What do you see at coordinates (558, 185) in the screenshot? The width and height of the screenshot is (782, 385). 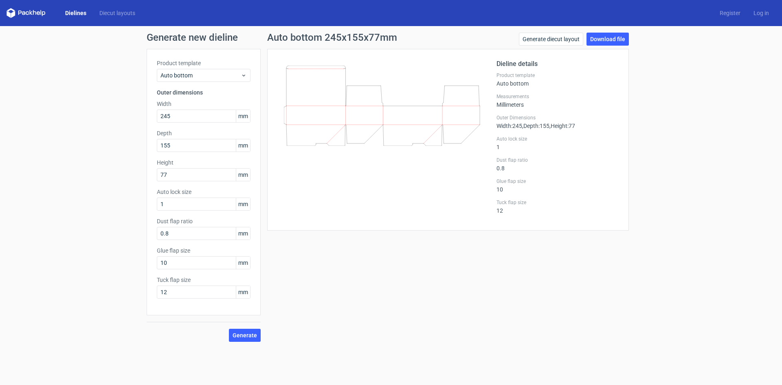 I see `div: 10` at bounding box center [558, 185].